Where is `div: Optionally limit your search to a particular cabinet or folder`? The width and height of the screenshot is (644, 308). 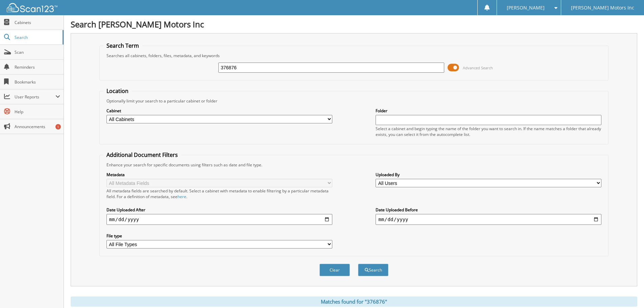
div: Optionally limit your search to a particular cabinet or folder is located at coordinates (354, 101).